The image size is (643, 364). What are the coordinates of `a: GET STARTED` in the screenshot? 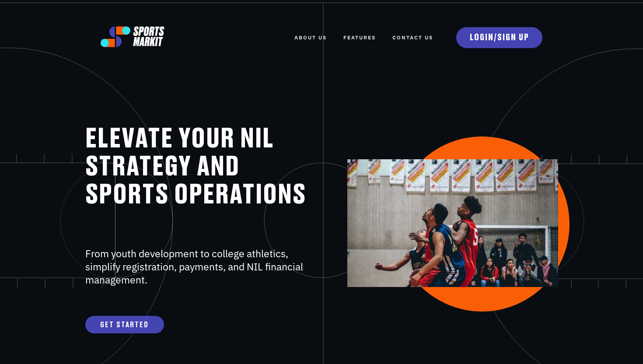 It's located at (125, 324).